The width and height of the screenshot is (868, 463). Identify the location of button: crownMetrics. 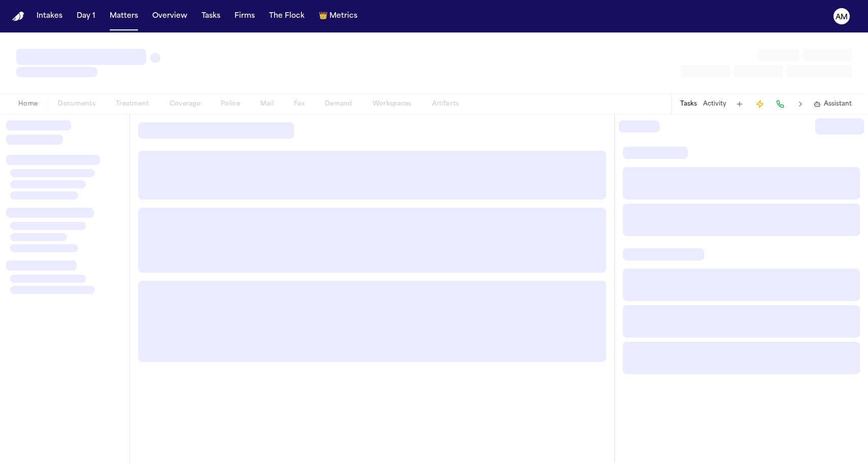
(338, 16).